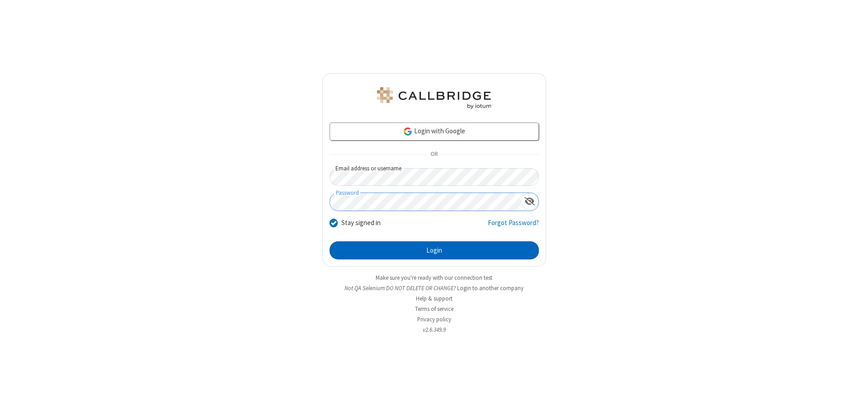 The height and width of the screenshot is (414, 868). What do you see at coordinates (490, 288) in the screenshot?
I see `button: Login to another company` at bounding box center [490, 288].